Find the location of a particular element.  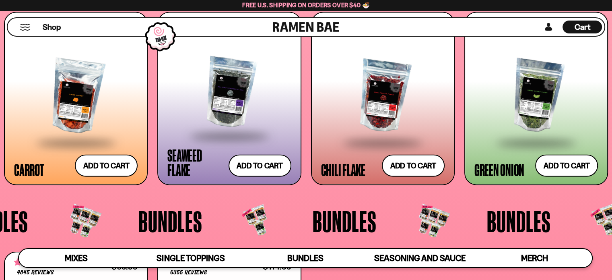

a: 5.00 stars 1 review $4.99 Chili Flake Add to cart is located at coordinates (383, 98).